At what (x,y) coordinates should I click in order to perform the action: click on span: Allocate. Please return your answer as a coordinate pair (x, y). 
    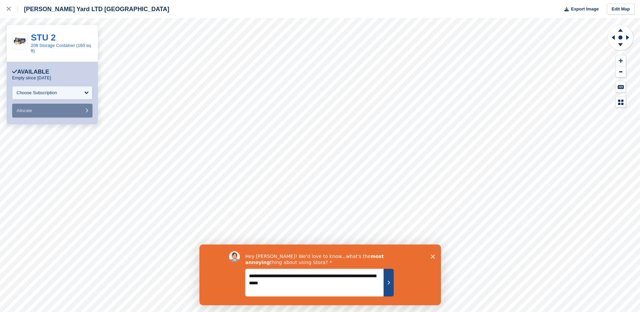
    Looking at the image, I should click on (24, 110).